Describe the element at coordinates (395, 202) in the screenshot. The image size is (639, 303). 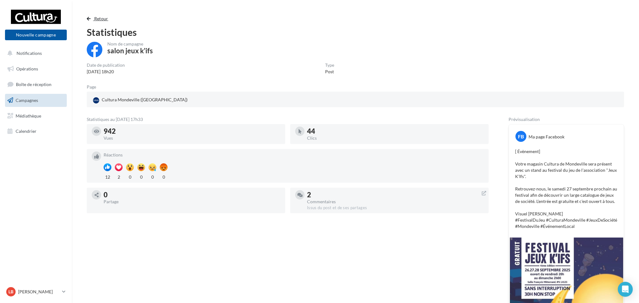
I see `div: Commentaires` at that location.